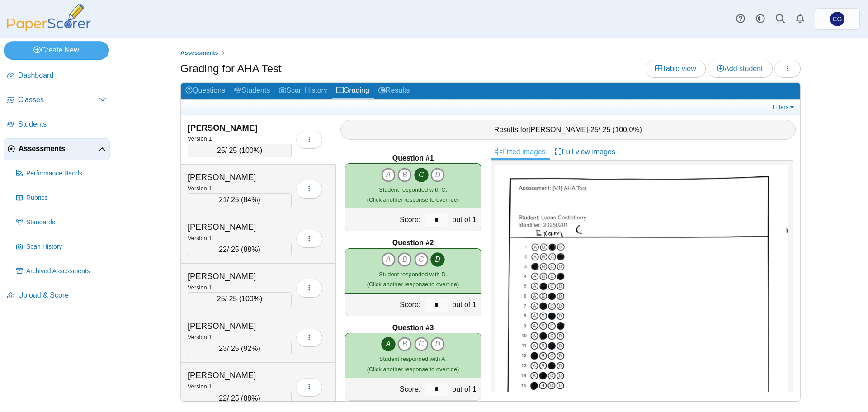  Describe the element at coordinates (413, 328) in the screenshot. I see `b: Question #3` at that location.